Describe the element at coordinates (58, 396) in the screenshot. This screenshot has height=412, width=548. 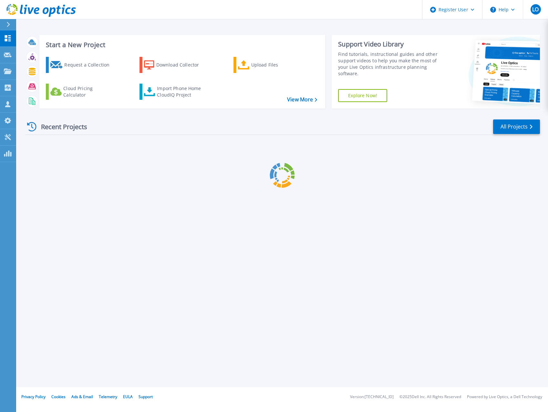
I see `a: Cookies` at that location.